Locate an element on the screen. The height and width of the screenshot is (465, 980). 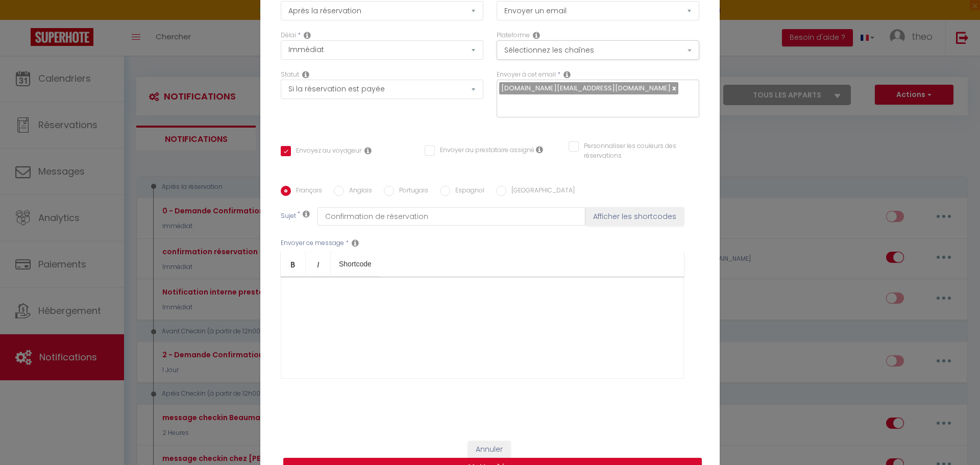
i: Subject is located at coordinates (307, 214).